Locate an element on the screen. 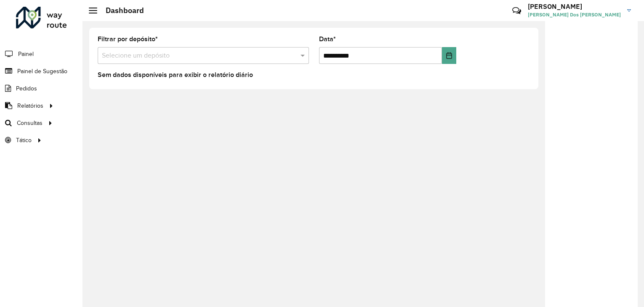 The width and height of the screenshot is (644, 307). span: Tático is located at coordinates (24, 140).